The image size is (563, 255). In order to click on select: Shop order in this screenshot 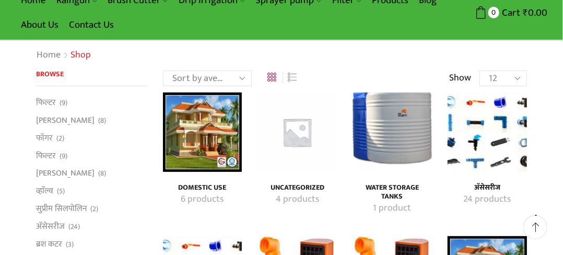, I will do `click(207, 78)`.